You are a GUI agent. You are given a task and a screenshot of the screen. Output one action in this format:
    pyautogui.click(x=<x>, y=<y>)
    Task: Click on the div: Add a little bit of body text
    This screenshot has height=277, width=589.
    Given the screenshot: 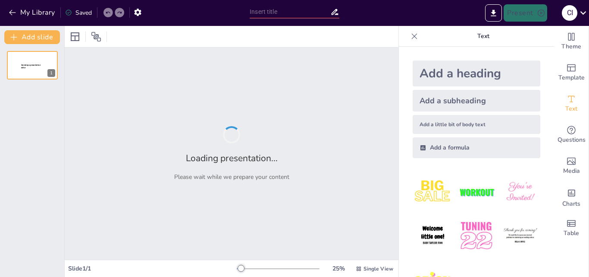 What is the action you would take?
    pyautogui.click(x=477, y=124)
    